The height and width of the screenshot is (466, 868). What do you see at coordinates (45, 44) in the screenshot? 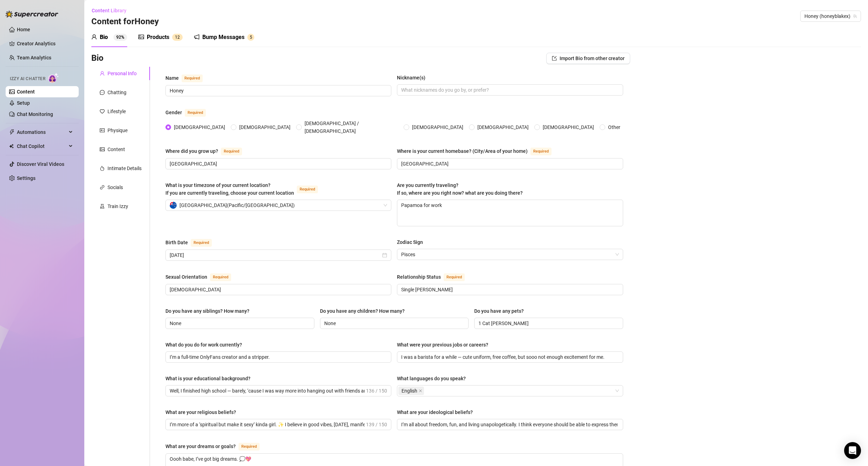
I see `a: Creator Analytics` at bounding box center [45, 44].